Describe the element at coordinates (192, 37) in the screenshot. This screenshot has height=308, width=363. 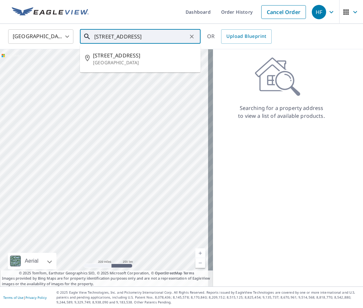
I see `button: Clear` at that location.